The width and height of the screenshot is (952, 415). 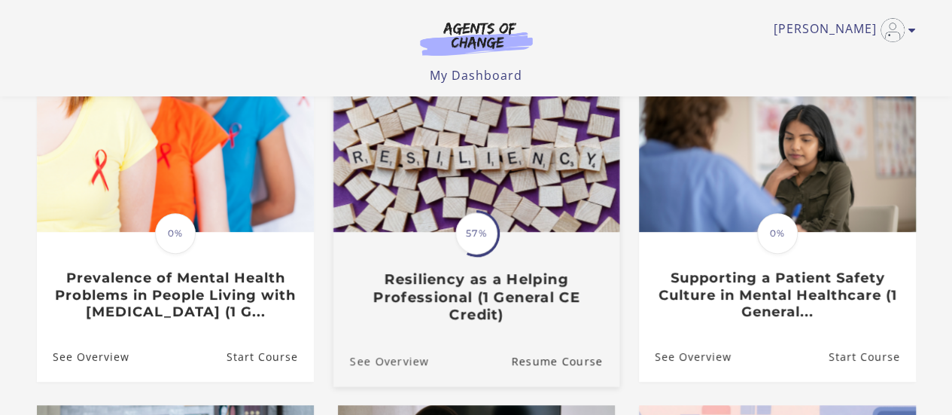 What do you see at coordinates (685, 356) in the screenshot?
I see `a: Supporting a Patient Safety Culture in Mental Healthcare (1 General...: See Overview` at bounding box center [685, 356].